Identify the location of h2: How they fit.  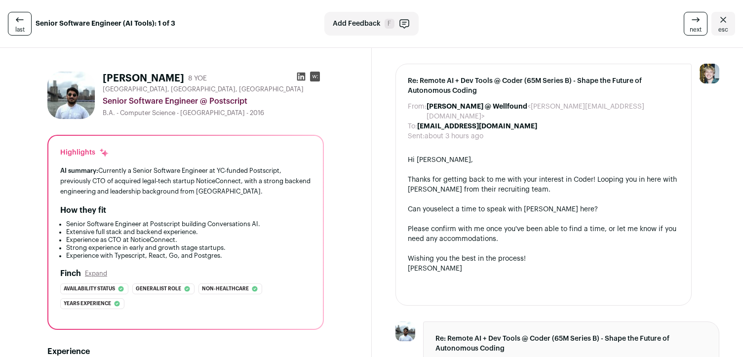
(83, 210).